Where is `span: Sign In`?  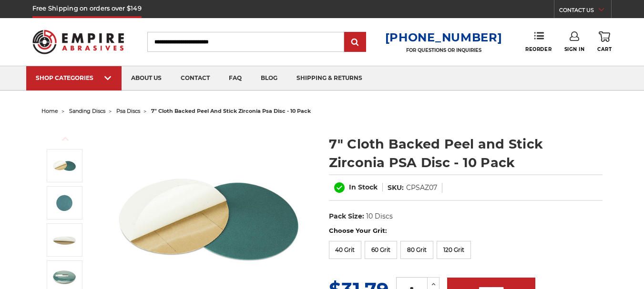
span: Sign In is located at coordinates (574, 49).